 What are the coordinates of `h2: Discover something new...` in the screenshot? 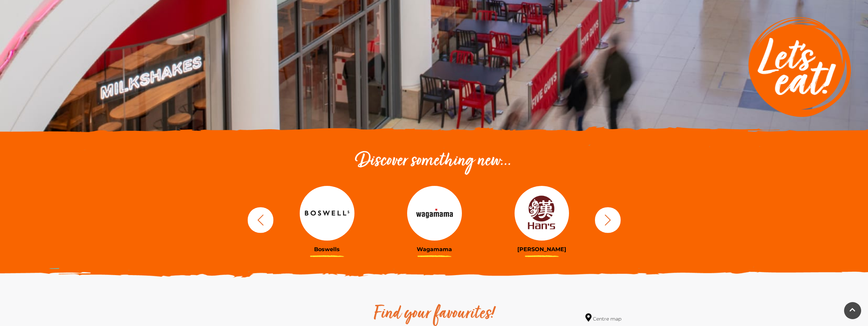 It's located at (434, 161).